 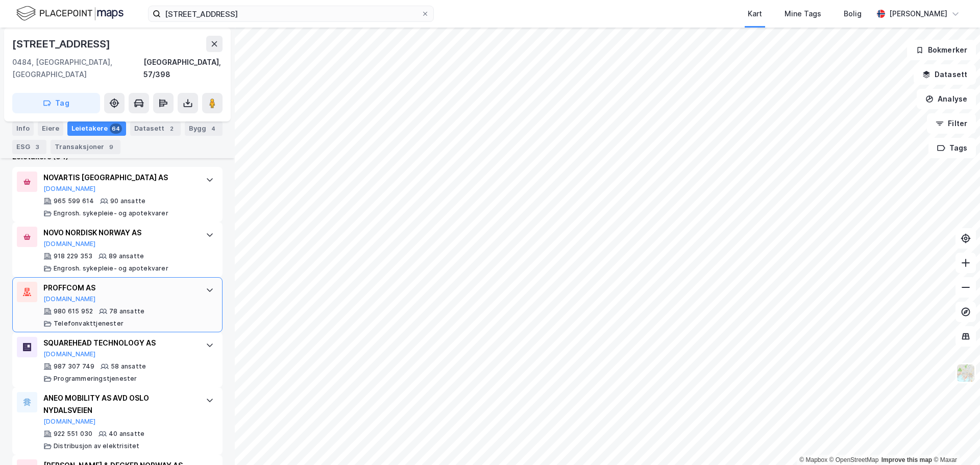 What do you see at coordinates (119, 288) in the screenshot?
I see `div: PROFFCOM AS` at bounding box center [119, 288].